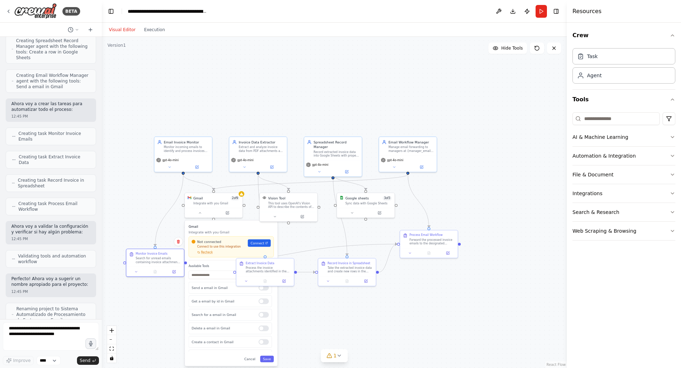  What do you see at coordinates (112, 349) in the screenshot?
I see `button: fit view` at bounding box center [112, 349].